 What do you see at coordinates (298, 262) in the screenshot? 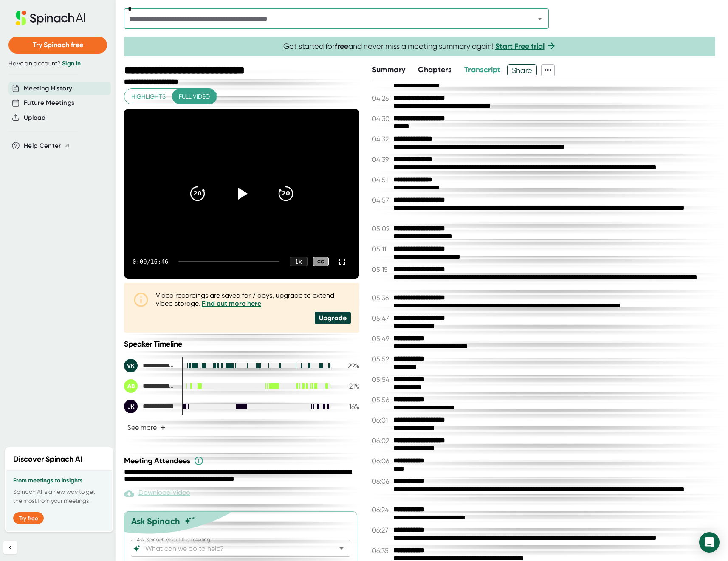
I see `div: 1 x` at bounding box center [298, 262].